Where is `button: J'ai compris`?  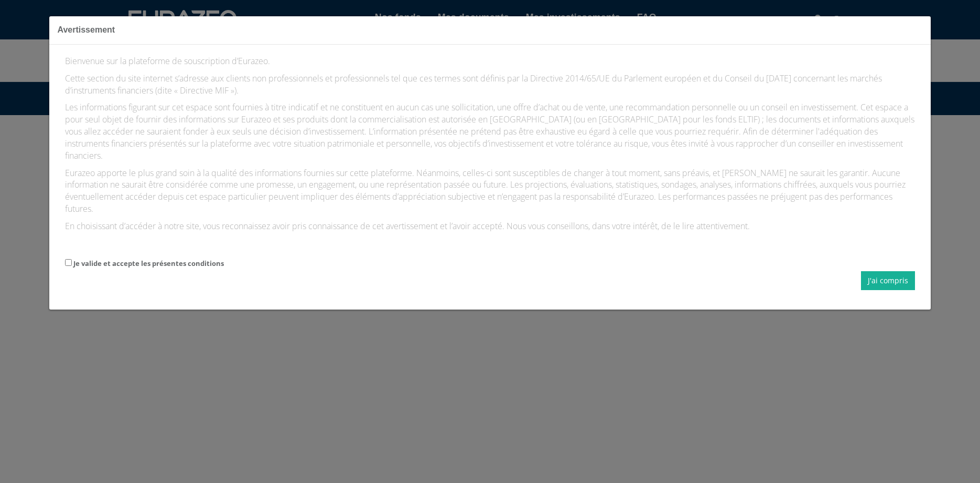 button: J'ai compris is located at coordinates (888, 280).